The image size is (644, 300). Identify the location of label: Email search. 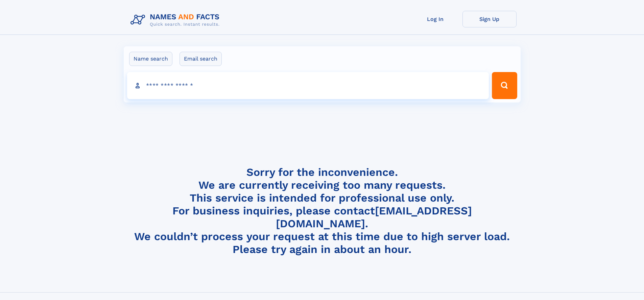
(200, 59).